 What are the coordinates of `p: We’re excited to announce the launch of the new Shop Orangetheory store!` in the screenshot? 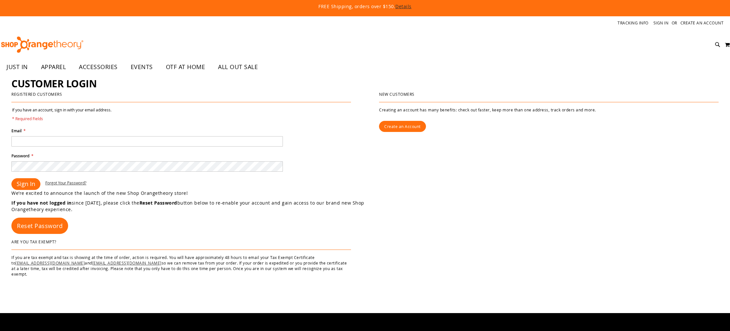 It's located at (188, 193).